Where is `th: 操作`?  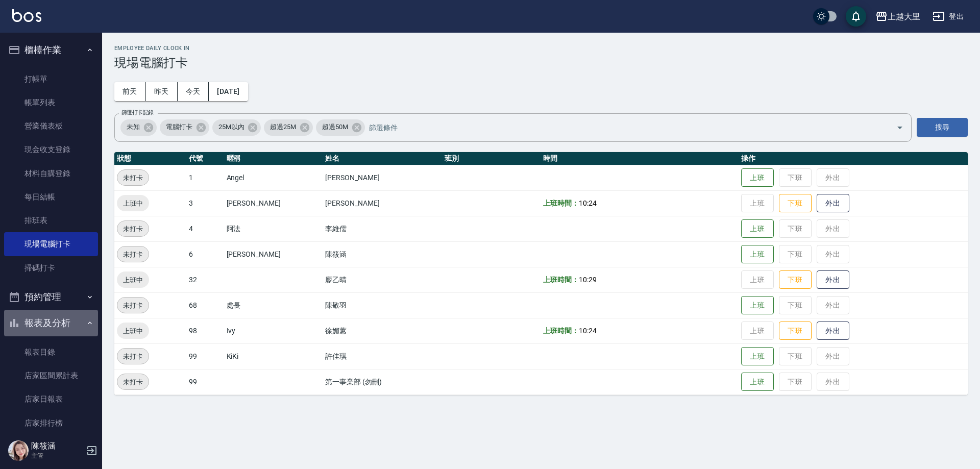 th: 操作 is located at coordinates (853, 159).